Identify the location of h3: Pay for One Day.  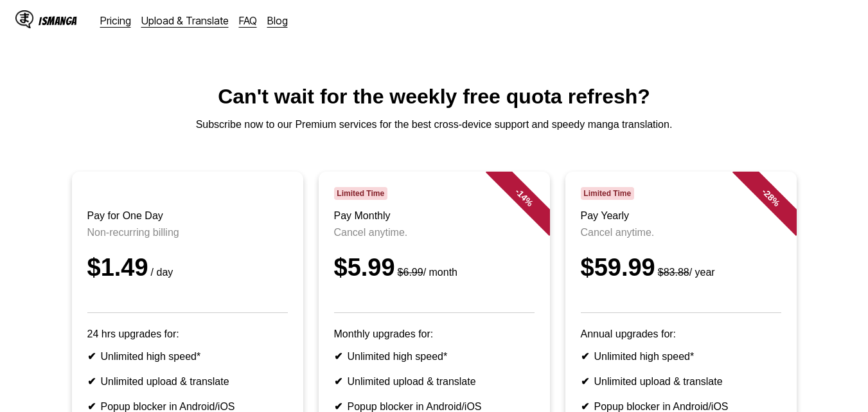
(188, 216).